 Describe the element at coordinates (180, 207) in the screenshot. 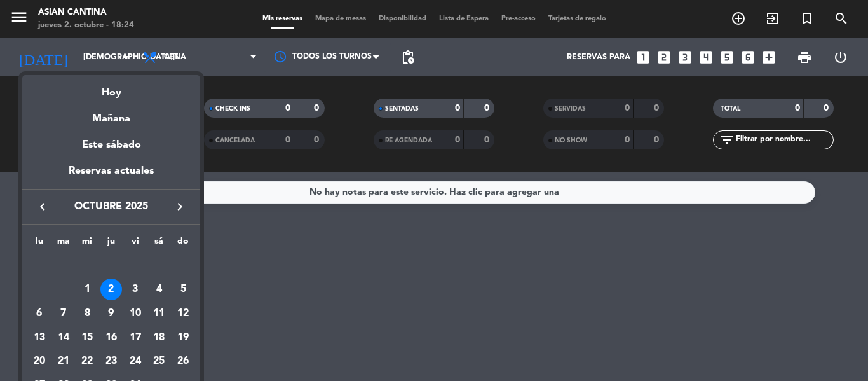

I see `button: keyboard_arrow_right` at that location.